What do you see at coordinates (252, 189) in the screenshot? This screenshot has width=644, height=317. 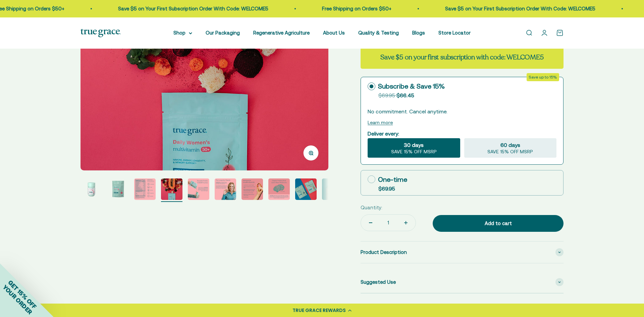 I see `img: - L-ergothioneine to support longevity* - CoQ10 for antioxidant support and heart health* - 150% ...` at bounding box center [252, 189].